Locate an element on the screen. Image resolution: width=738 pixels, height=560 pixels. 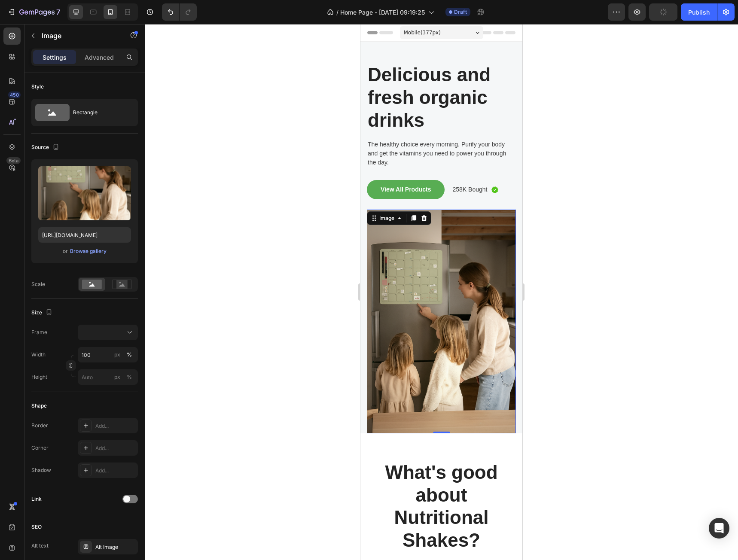
p: Advanced is located at coordinates (99, 57).